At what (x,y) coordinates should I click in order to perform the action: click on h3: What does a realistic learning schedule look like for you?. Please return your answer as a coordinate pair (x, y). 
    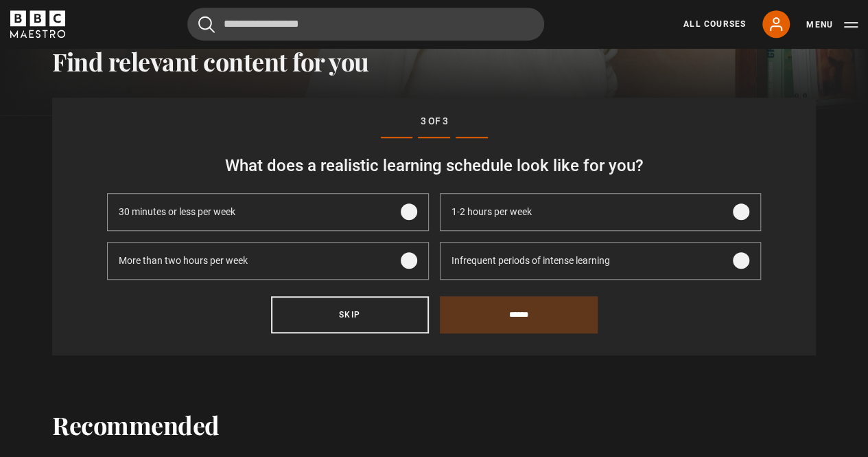
    Looking at the image, I should click on (434, 165).